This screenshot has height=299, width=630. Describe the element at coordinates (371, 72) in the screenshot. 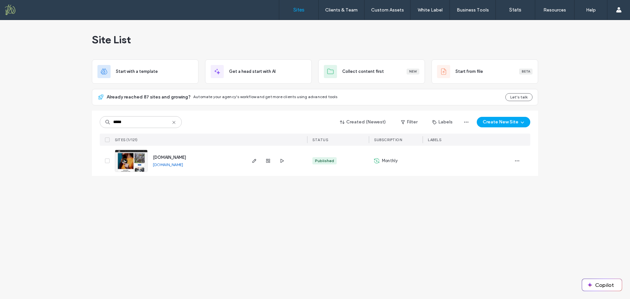

I see `div: Collect content firstNew` at that location.